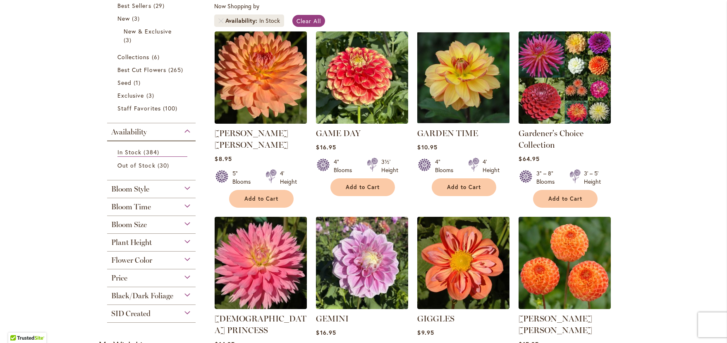  What do you see at coordinates (223, 158) in the screenshot?
I see `span: $8.95` at bounding box center [223, 158].